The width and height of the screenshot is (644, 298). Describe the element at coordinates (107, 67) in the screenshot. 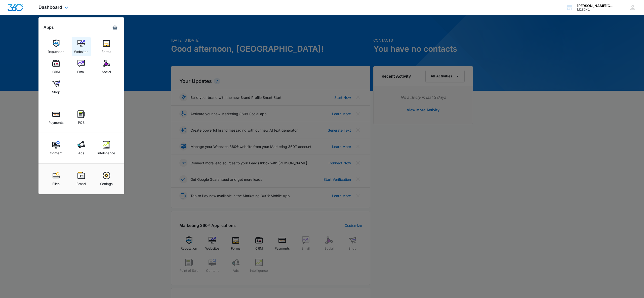

I see `a: Social` at that location.